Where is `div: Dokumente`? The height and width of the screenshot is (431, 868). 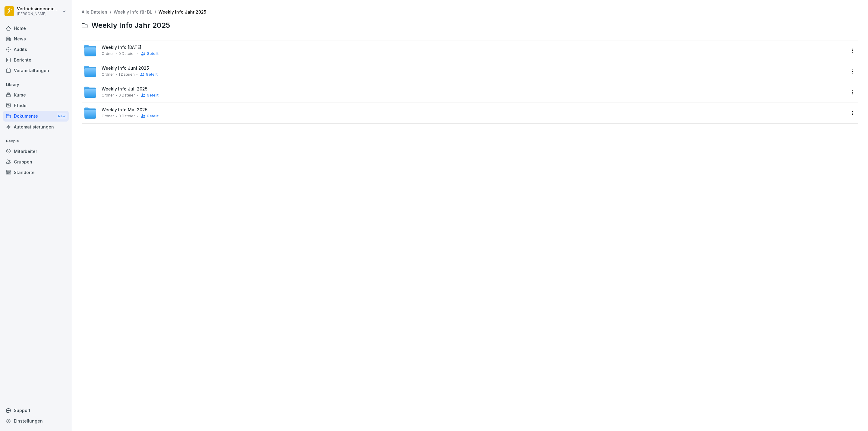 div: Dokumente is located at coordinates (36, 116).